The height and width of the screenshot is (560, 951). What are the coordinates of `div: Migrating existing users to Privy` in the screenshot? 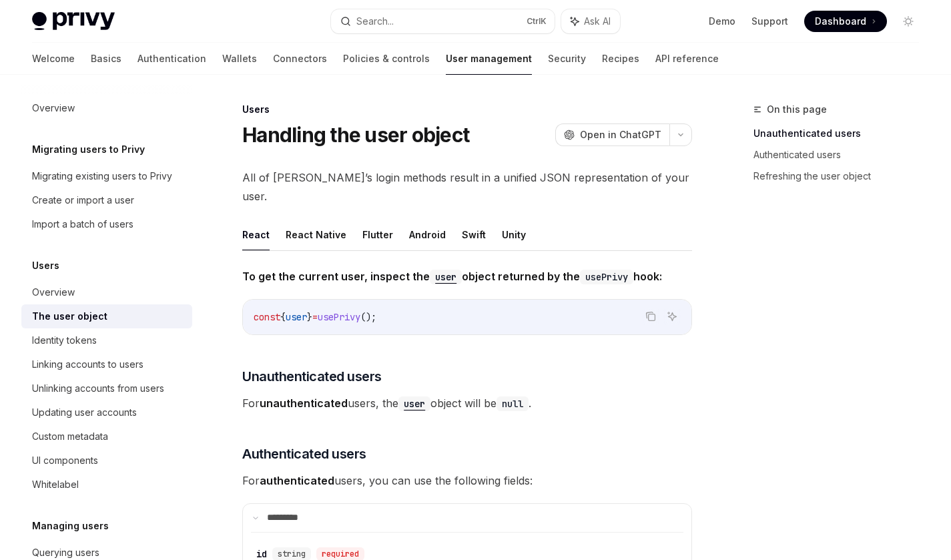 It's located at (102, 176).